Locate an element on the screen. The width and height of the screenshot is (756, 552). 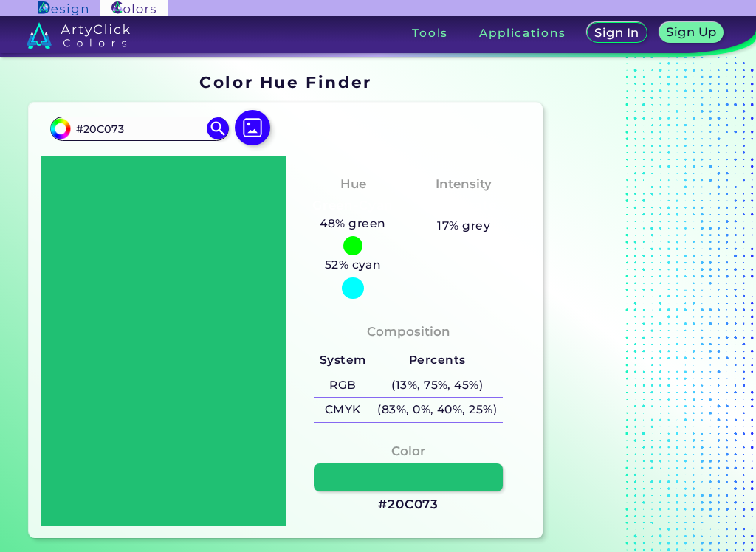
h3: Tools is located at coordinates (429, 32).